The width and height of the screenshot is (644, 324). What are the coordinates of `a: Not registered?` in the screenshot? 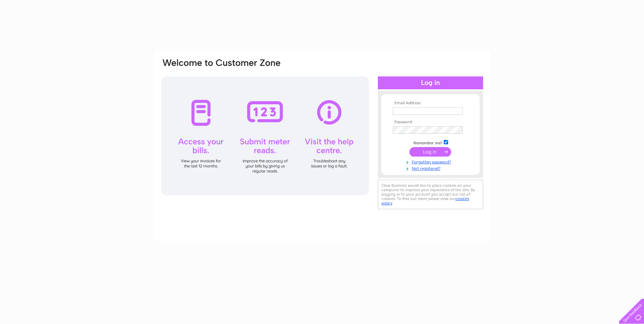 It's located at (431, 167).